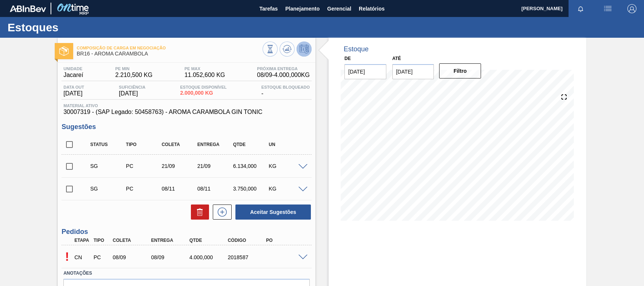 This screenshot has width=644, height=286. What do you see at coordinates (221, 212) in the screenshot?
I see `div: Nova sugestão` at bounding box center [221, 212].